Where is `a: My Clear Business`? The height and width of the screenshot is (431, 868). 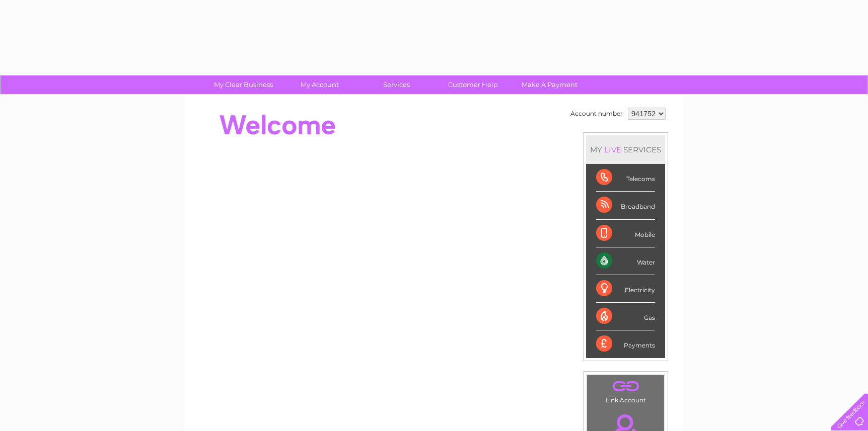 a: My Clear Business is located at coordinates (243, 85).